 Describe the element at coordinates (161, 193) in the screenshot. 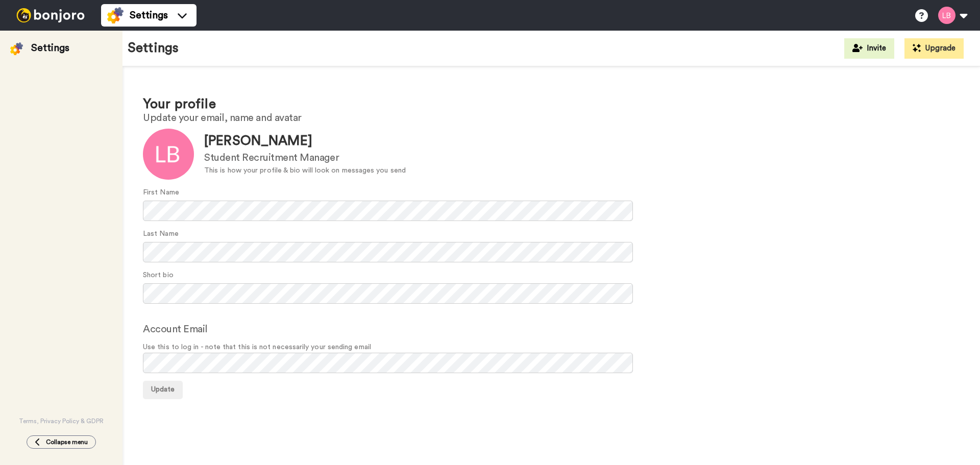

I see `label: First Name` at that location.